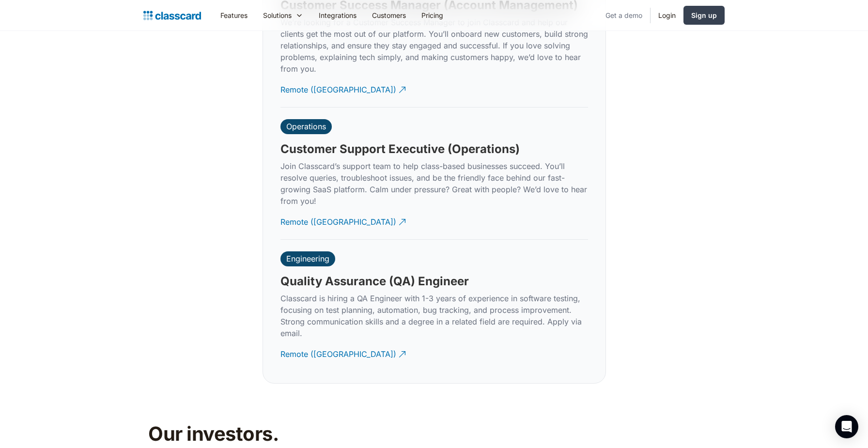 The width and height of the screenshot is (868, 448). What do you see at coordinates (432, 15) in the screenshot?
I see `a: Pricing` at bounding box center [432, 15].